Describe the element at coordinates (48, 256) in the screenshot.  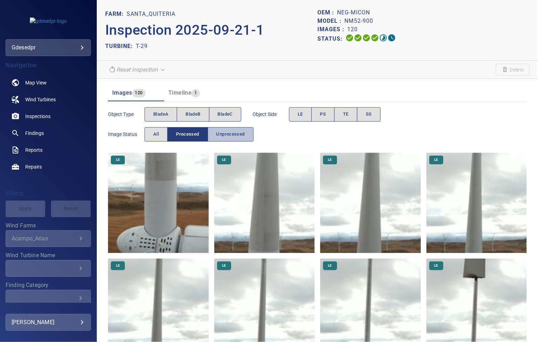
I see `label: Wind Turbine Name` at that location.